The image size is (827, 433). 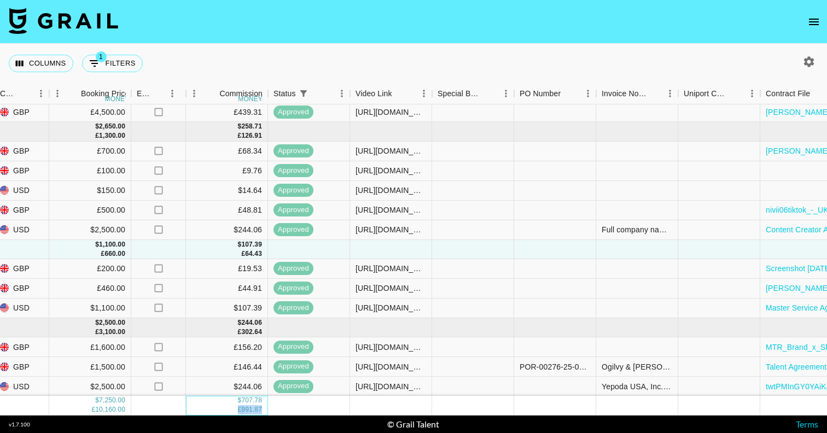 I want to click on div: https://www.instagram.com/reel/DMKcAHDMPUY/?igsh=MW1tNWgzY29kaWZrcA%3D%3D, so click(x=390, y=171).